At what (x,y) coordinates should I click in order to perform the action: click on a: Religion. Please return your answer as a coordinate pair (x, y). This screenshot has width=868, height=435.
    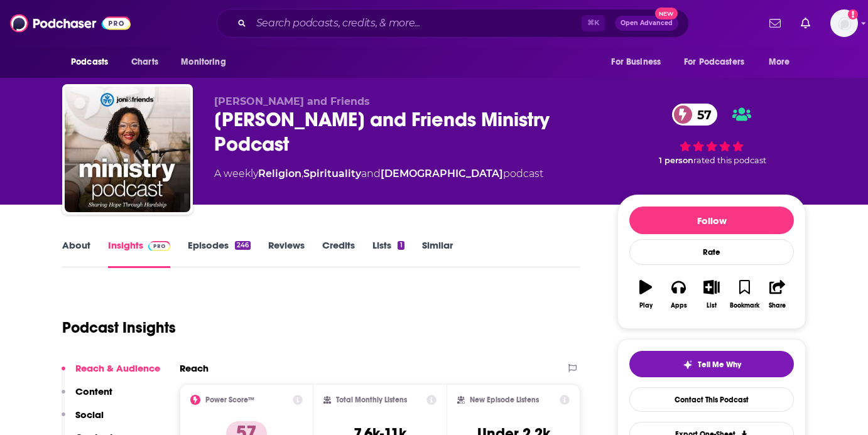
    Looking at the image, I should click on (280, 174).